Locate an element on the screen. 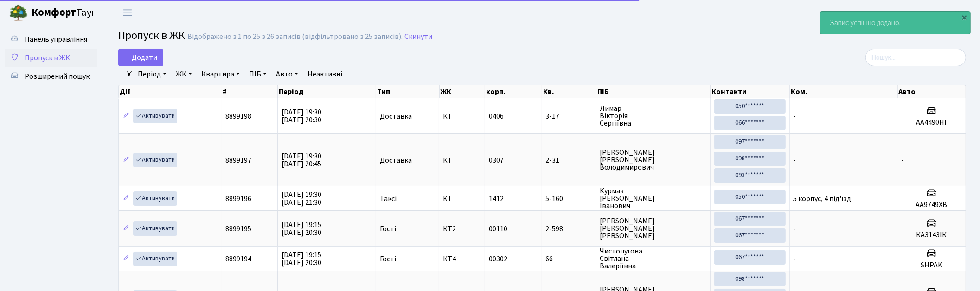 The height and width of the screenshot is (291, 980). a: КПП is located at coordinates (962, 13).